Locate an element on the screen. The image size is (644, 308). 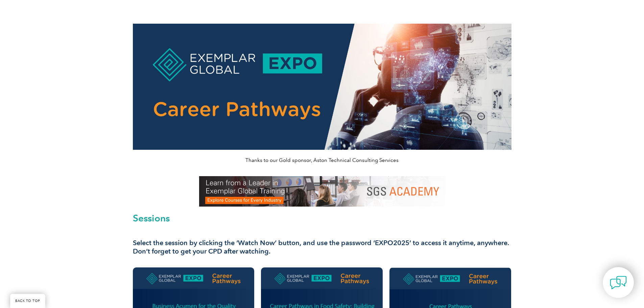
img: contact-chat.png is located at coordinates (618, 282).